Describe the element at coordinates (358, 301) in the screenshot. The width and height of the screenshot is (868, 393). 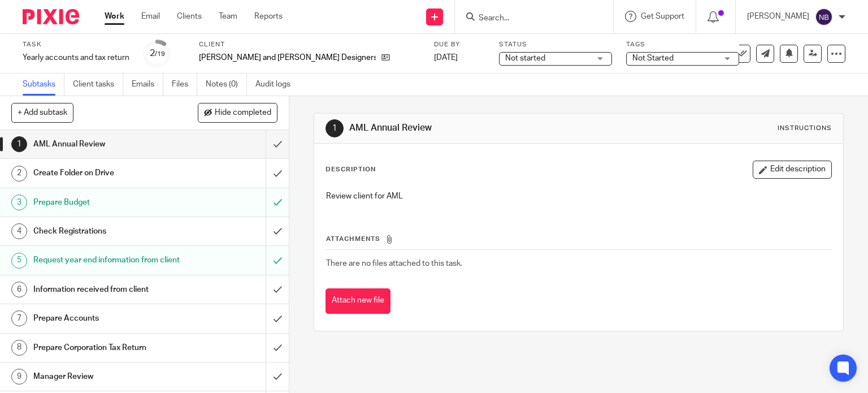
I see `button: Attach new file` at that location.